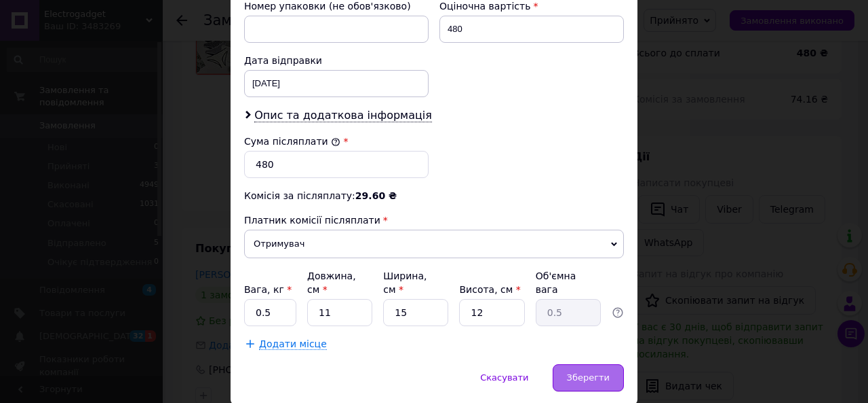 This screenshot has height=403, width=868. Describe the element at coordinates (292, 141) in the screenshot. I see `label: Сума післяплати` at that location.